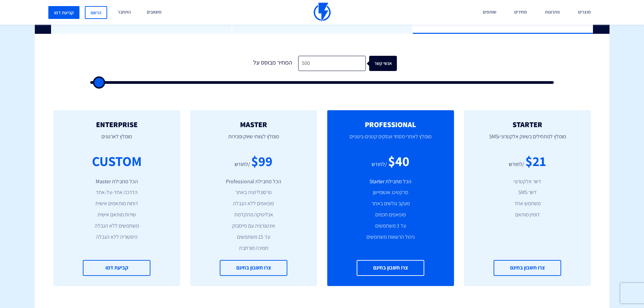 Image resolution: width=644 pixels, height=308 pixels. Describe the element at coordinates (253, 182) in the screenshot. I see `li: הכל מחבילת Professional` at that location.